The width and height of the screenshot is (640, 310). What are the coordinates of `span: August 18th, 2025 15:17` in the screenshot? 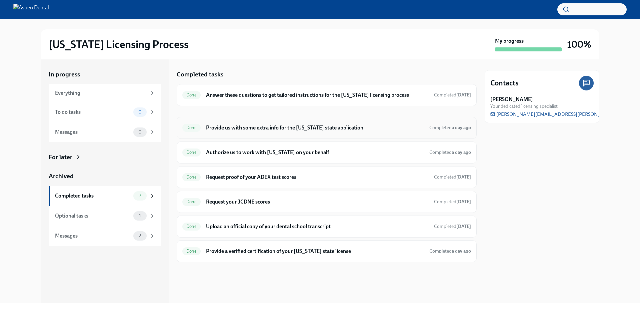 It's located at (450, 251).